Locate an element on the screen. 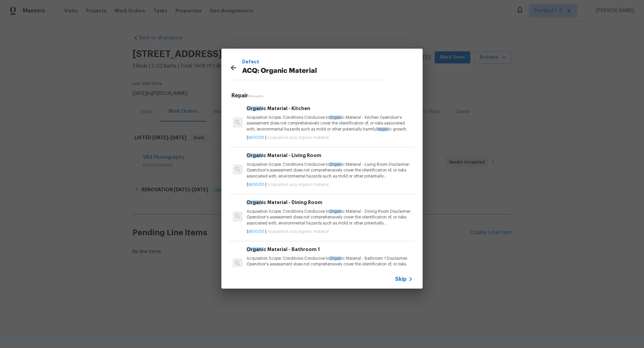 This screenshot has height=348, width=644. h6: ic Material - Bathroom 1 is located at coordinates (330, 249).